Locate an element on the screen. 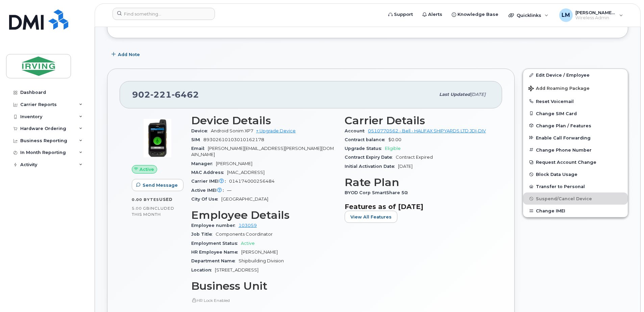  button: Add Note is located at coordinates (126, 54).